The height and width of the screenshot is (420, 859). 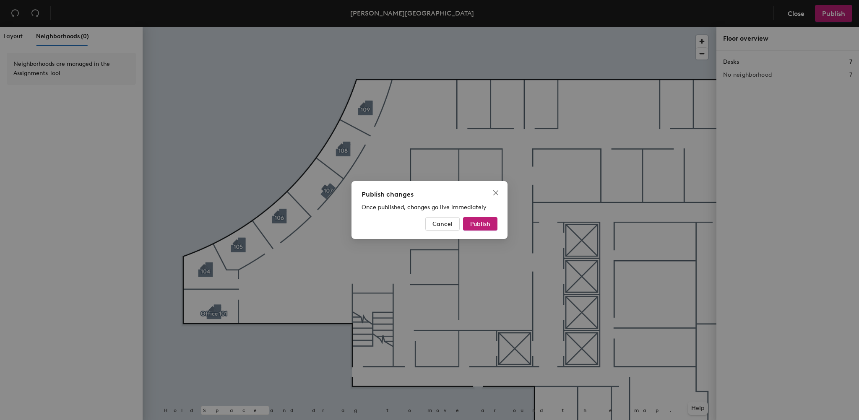 I want to click on span: Cancel, so click(x=443, y=224).